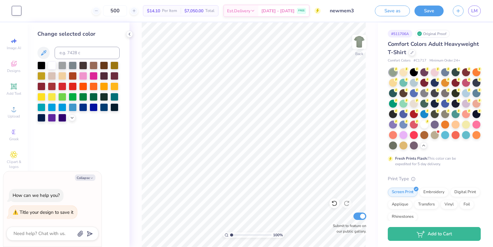 The image size is (493, 247). What do you see at coordinates (445, 60) in the screenshot?
I see `span: Minimum Order: 24 +` at bounding box center [445, 60].